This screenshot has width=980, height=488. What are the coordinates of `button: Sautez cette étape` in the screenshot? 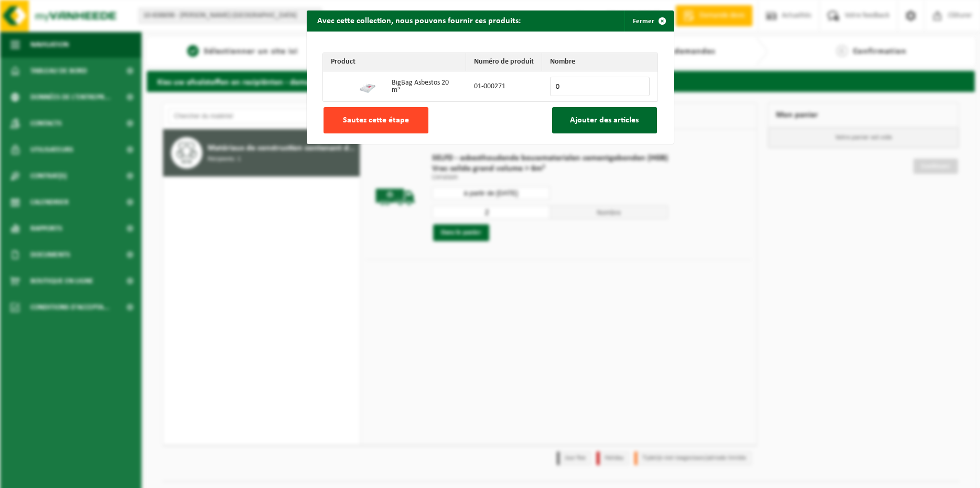 It's located at (376, 120).